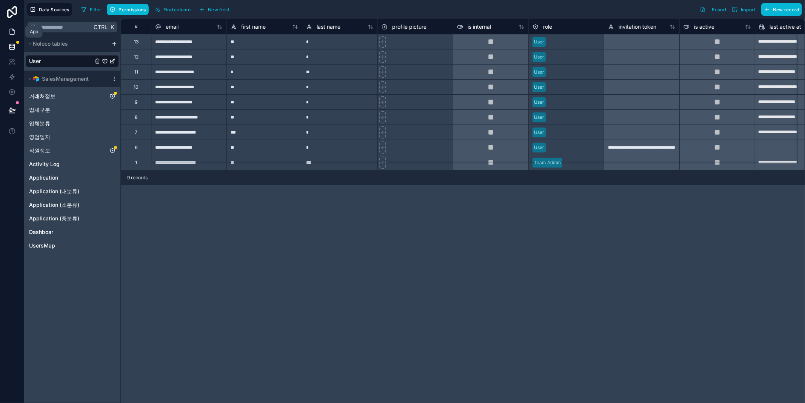  Describe the element at coordinates (41, 232) in the screenshot. I see `span: Dashboar` at that location.